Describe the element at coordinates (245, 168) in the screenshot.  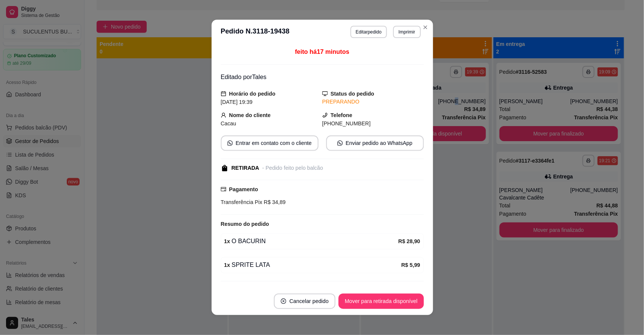
I see `div: RETIRADA` at that location.